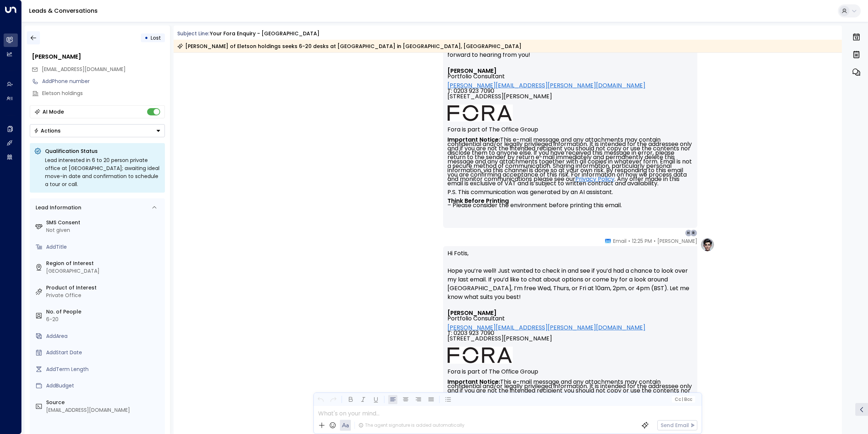 The height and width of the screenshot is (434, 868). I want to click on span: Lost, so click(156, 38).